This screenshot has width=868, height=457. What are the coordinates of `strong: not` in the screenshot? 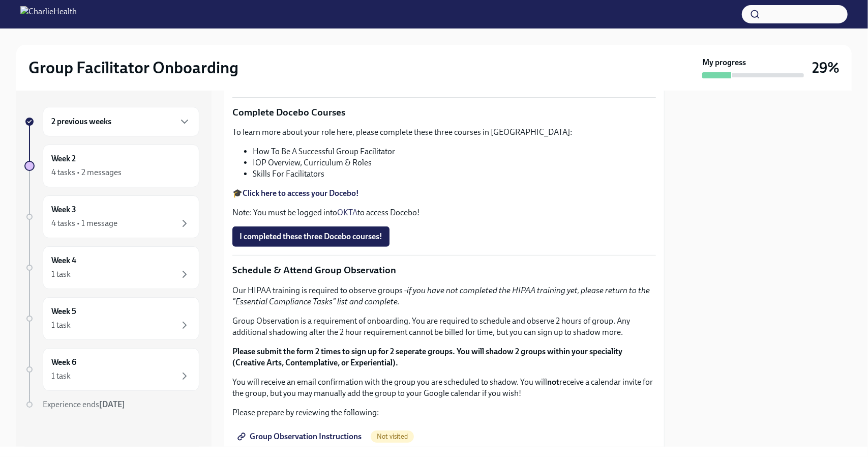 It's located at (553, 382).